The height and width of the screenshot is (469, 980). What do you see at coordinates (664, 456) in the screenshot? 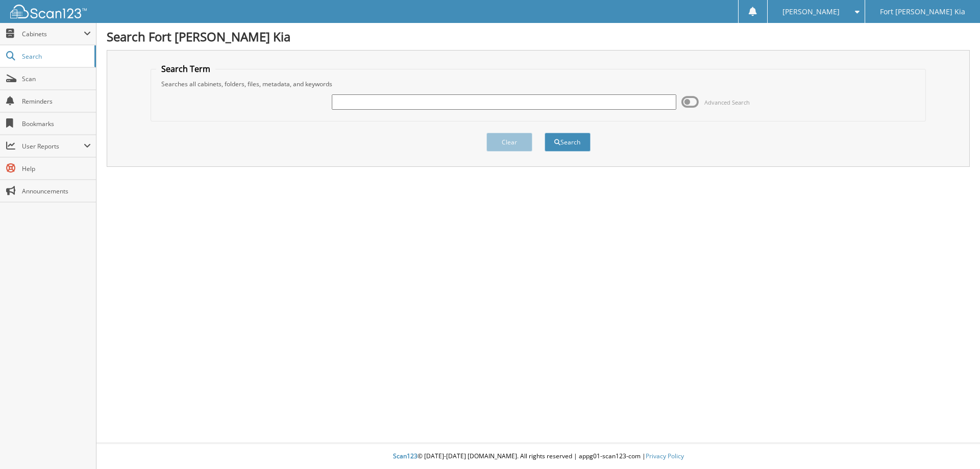
I see `a: Privacy Policy` at bounding box center [664, 456].